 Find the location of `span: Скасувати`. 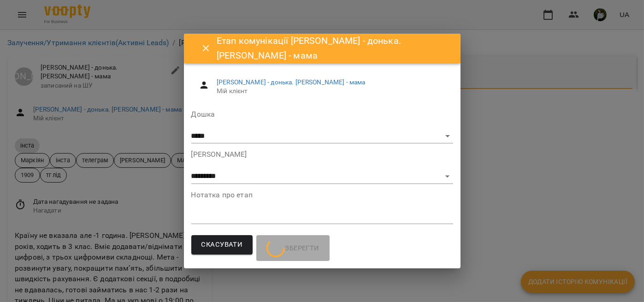

span: Скасувати is located at coordinates (222, 245).